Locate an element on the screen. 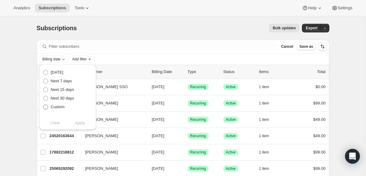 The height and width of the screenshot is (176, 366). p: Customer is located at coordinates (116, 72).